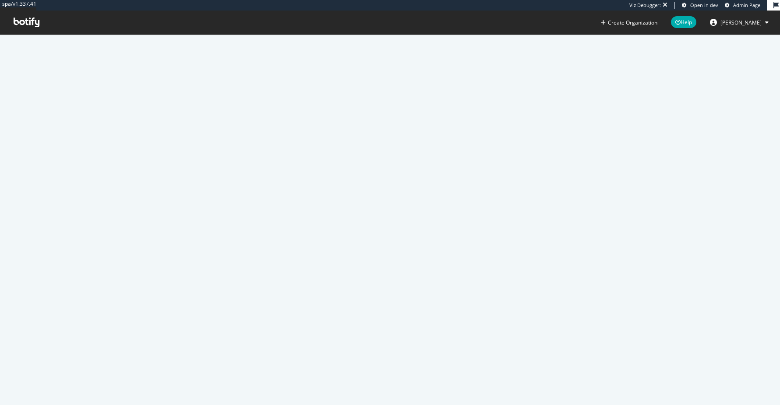  I want to click on span: Help, so click(684, 22).